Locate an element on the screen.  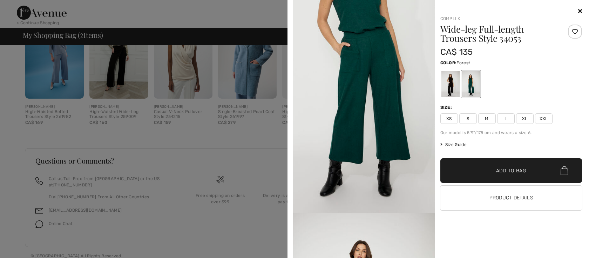
div: Size: is located at coordinates (447, 107).